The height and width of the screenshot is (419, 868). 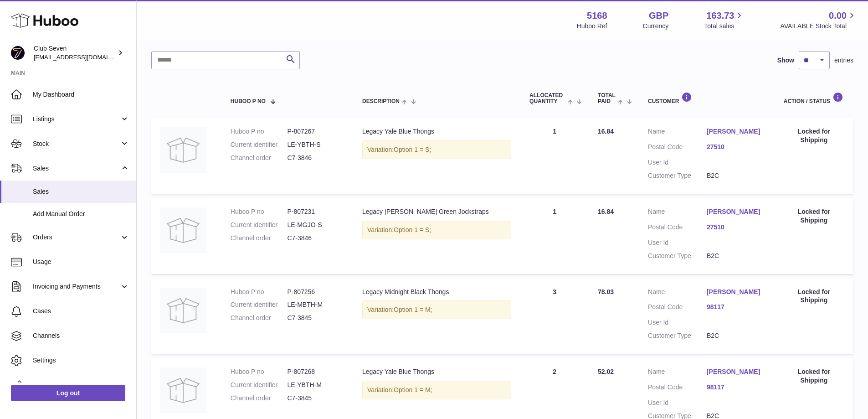 I want to click on dd: P-807267, so click(x=316, y=131).